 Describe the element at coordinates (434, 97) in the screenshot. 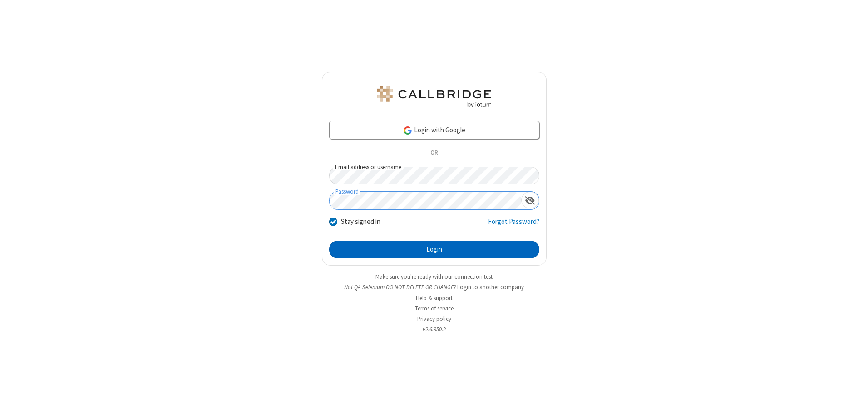

I see `img: QA Selenium DO NOT DELETE OR CHANGE` at that location.